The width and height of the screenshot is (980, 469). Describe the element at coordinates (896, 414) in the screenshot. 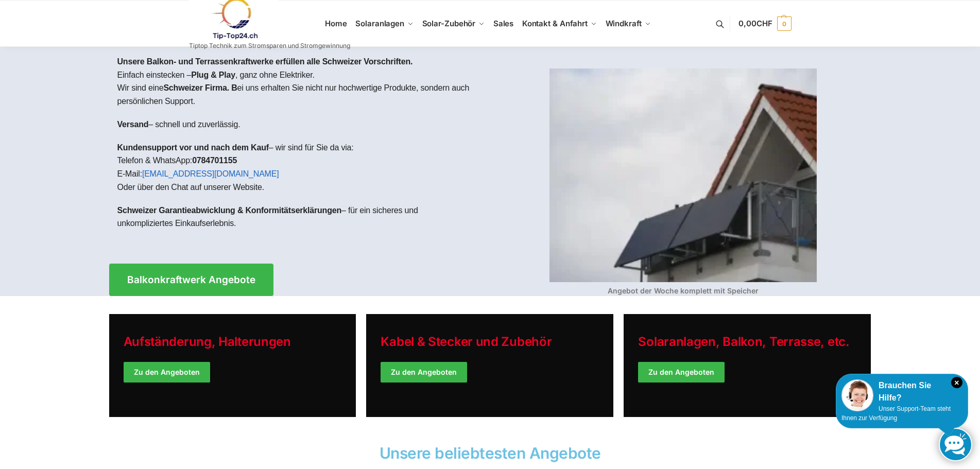

I see `span: Unser Support-Team steht Ihnen zur Verfügung` at that location.